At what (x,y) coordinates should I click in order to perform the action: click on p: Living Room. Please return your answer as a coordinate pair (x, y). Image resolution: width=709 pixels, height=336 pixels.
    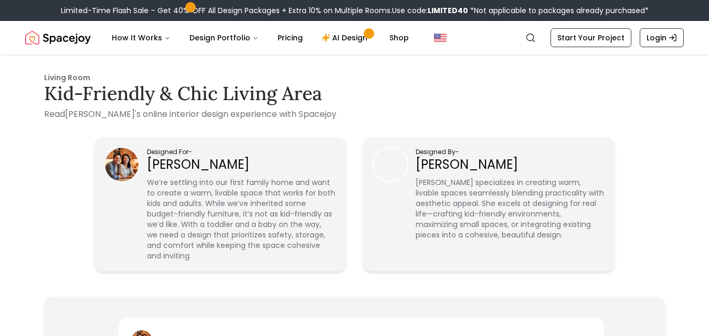
    Looking at the image, I should click on (354, 78).